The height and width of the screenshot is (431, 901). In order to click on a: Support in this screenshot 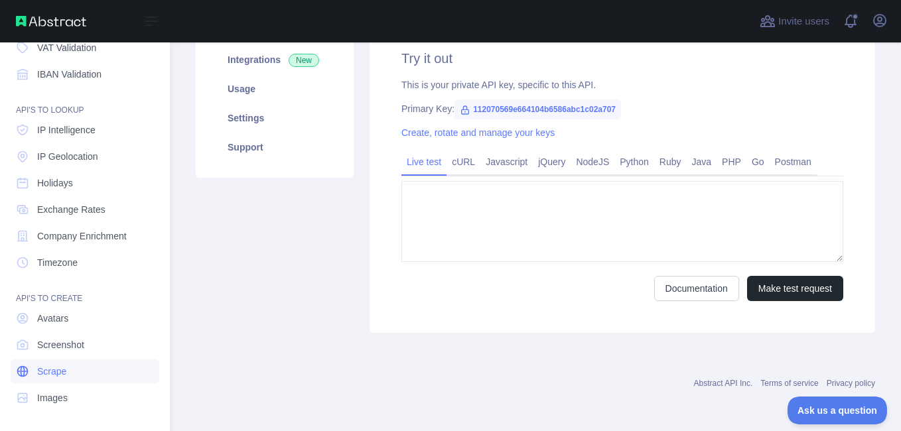, I will do `click(275, 147)`.